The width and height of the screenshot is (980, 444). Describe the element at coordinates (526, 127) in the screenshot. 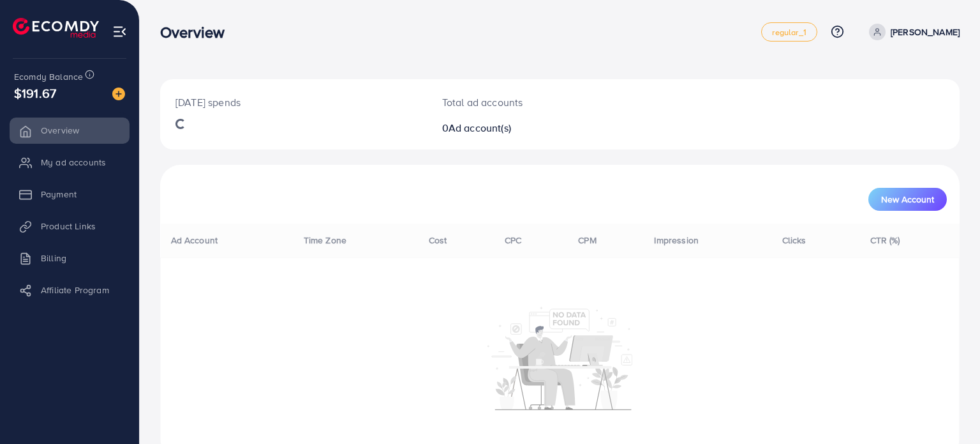

I see `h2: 0` at that location.